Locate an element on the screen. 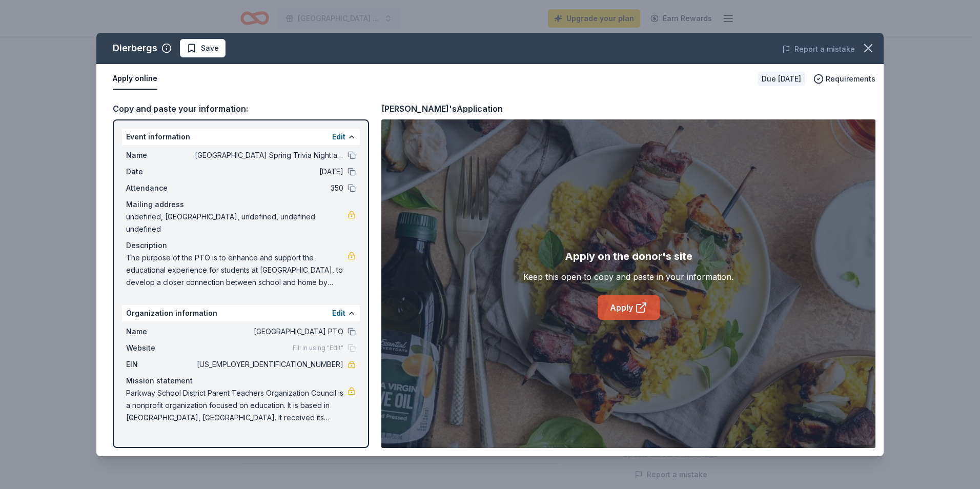  button: Report a mistake is located at coordinates (819, 49).